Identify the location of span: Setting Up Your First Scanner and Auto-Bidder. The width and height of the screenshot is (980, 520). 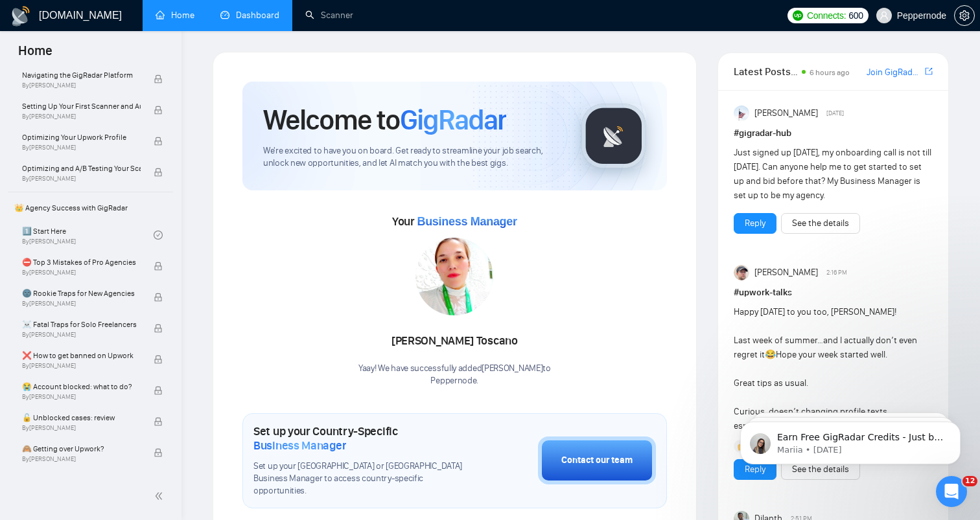
(81, 106).